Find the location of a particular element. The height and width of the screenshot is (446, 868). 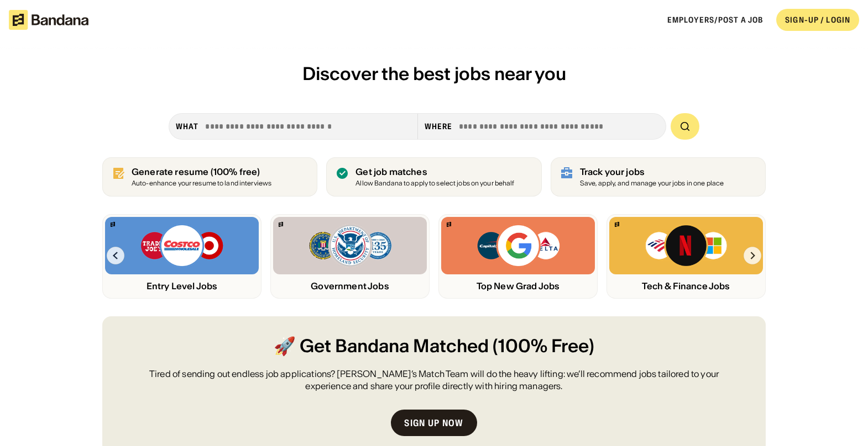

img: Left Arrow is located at coordinates (115, 256).